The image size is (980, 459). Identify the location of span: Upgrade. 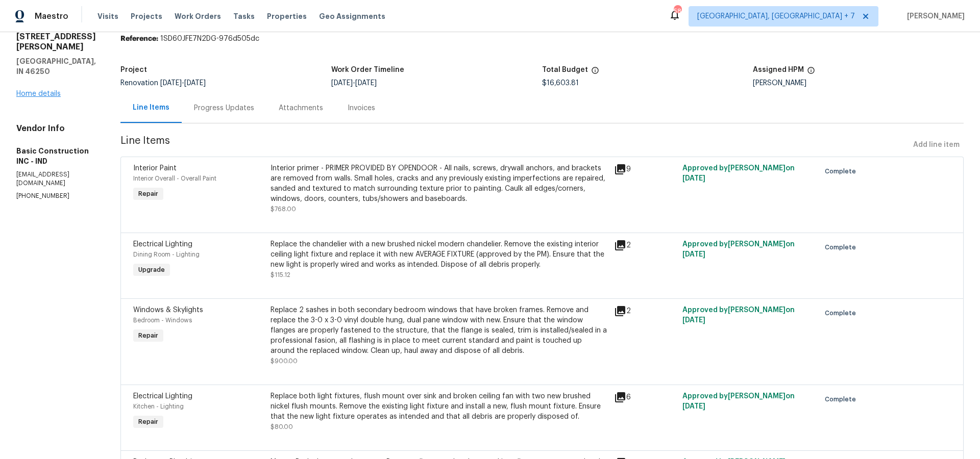
(152, 270).